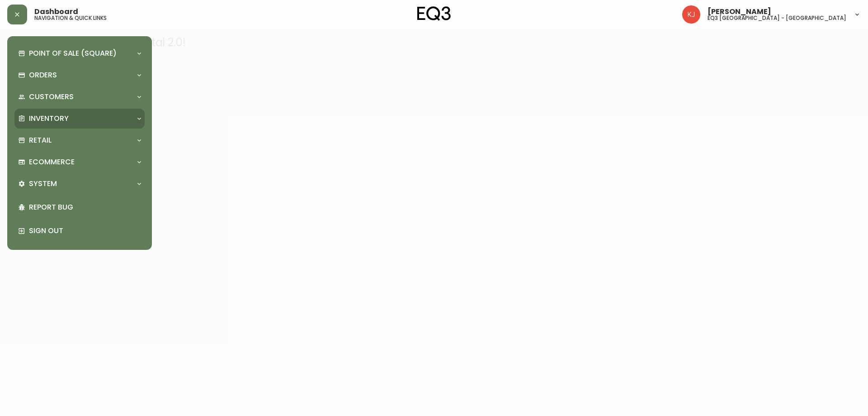 The image size is (868, 416). I want to click on p: Ecommerce, so click(51, 162).